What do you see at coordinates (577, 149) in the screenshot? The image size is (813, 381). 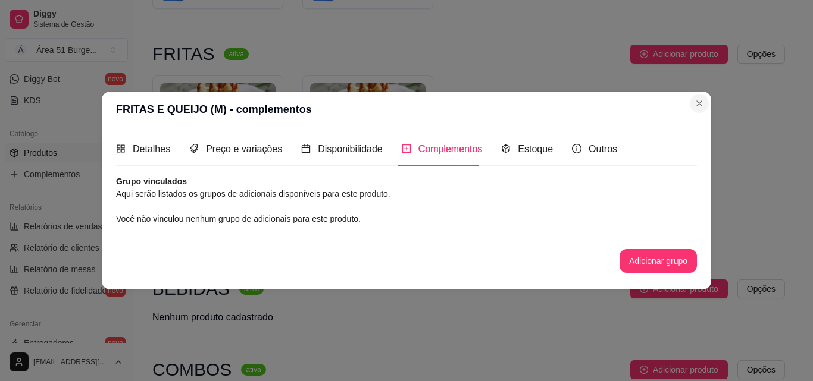 I see `span: info-circle` at bounding box center [577, 149].